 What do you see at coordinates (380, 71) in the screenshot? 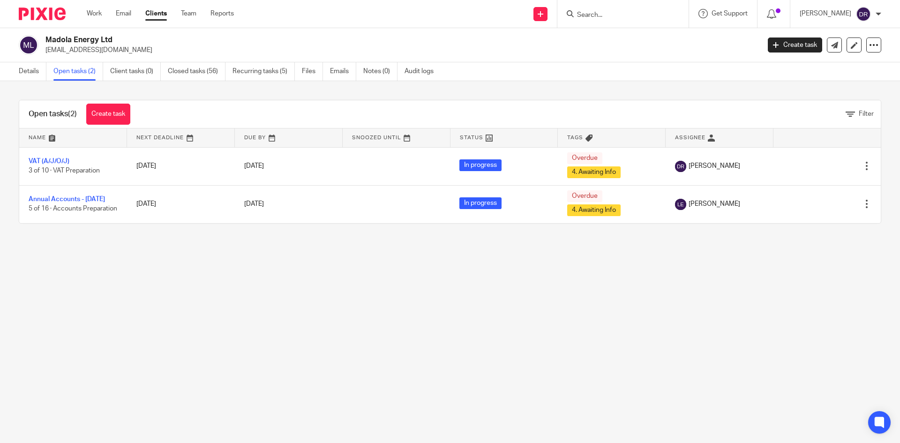
I see `a: Notes (0)` at bounding box center [380, 71].